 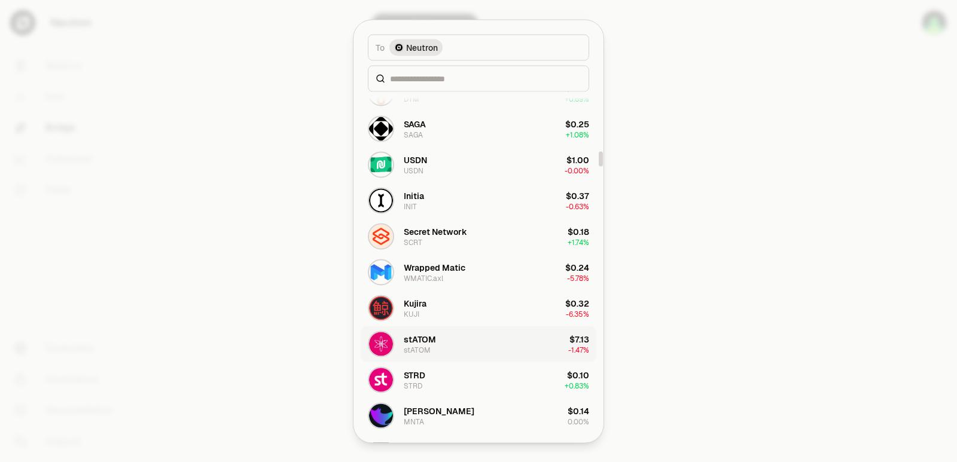 I want to click on div: $1.00, so click(x=578, y=160).